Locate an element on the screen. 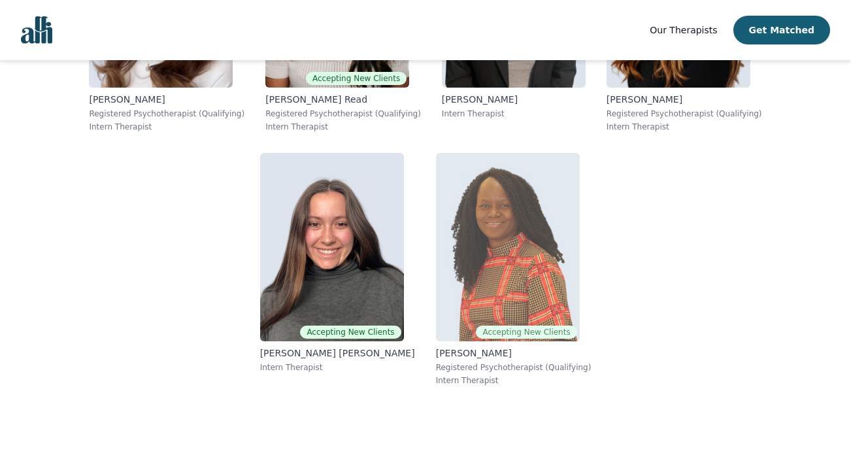  a: Get Matched is located at coordinates (782, 30).